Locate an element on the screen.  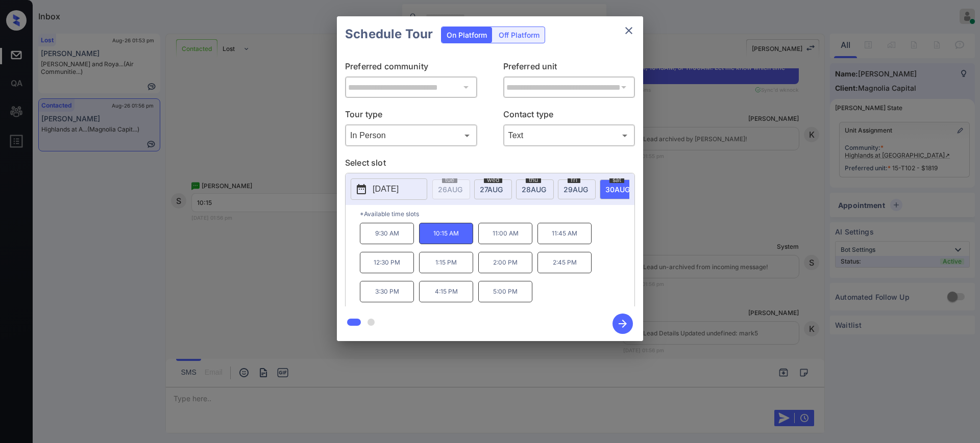
p: 2:45 PM is located at coordinates (564, 263).